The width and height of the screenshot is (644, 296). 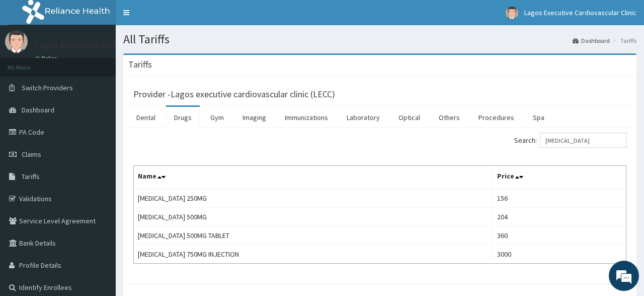 What do you see at coordinates (31, 154) in the screenshot?
I see `span: Claims` at bounding box center [31, 154].